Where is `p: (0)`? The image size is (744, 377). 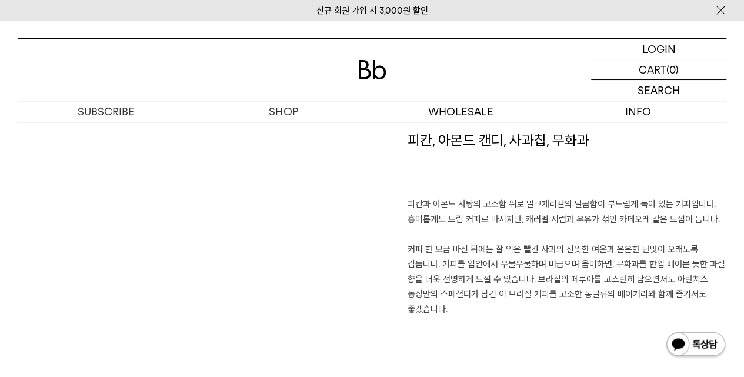
p: (0) is located at coordinates (673, 69).